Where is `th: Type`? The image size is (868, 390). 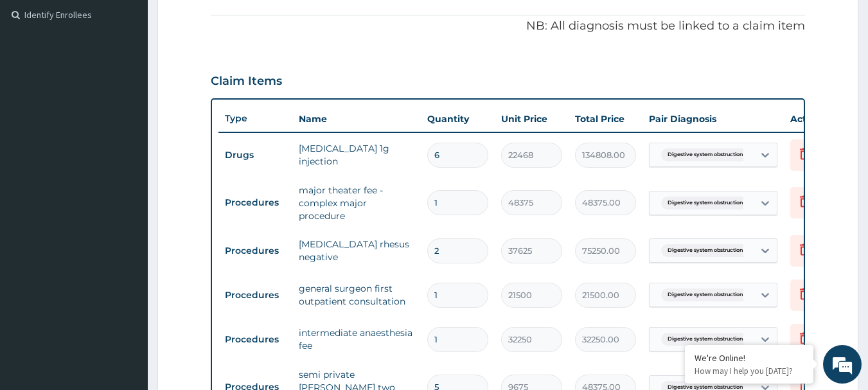 th: Type is located at coordinates (255, 118).